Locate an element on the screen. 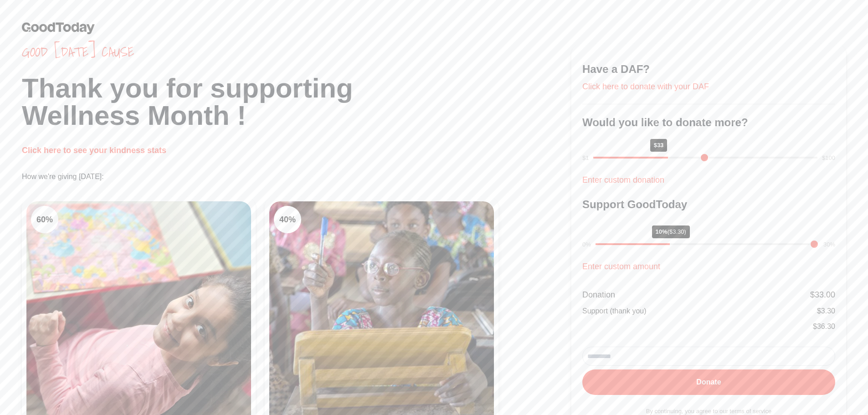 The width and height of the screenshot is (868, 415). h3: Support GoodToday is located at coordinates (709, 205).